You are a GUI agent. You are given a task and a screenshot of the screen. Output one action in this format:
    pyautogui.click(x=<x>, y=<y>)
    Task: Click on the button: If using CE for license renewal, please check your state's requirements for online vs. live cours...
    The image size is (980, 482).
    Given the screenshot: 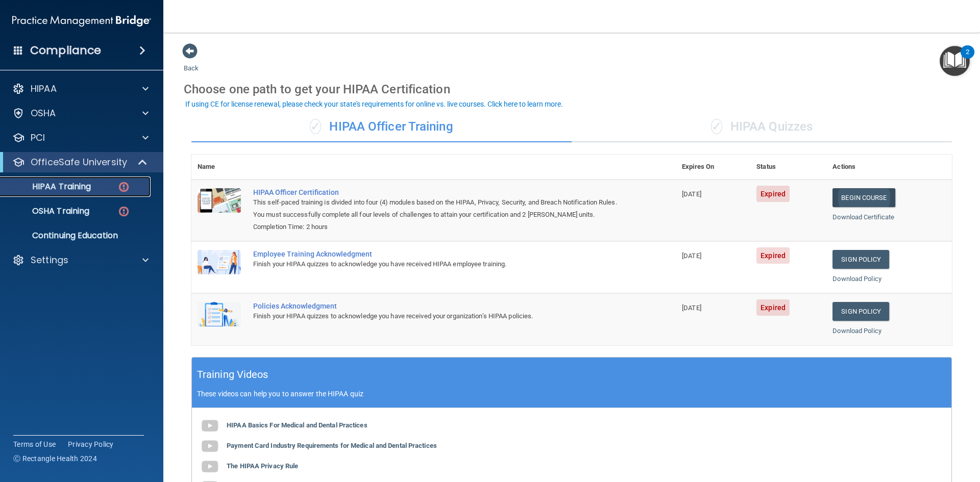 What is the action you would take?
    pyautogui.click(x=374, y=104)
    